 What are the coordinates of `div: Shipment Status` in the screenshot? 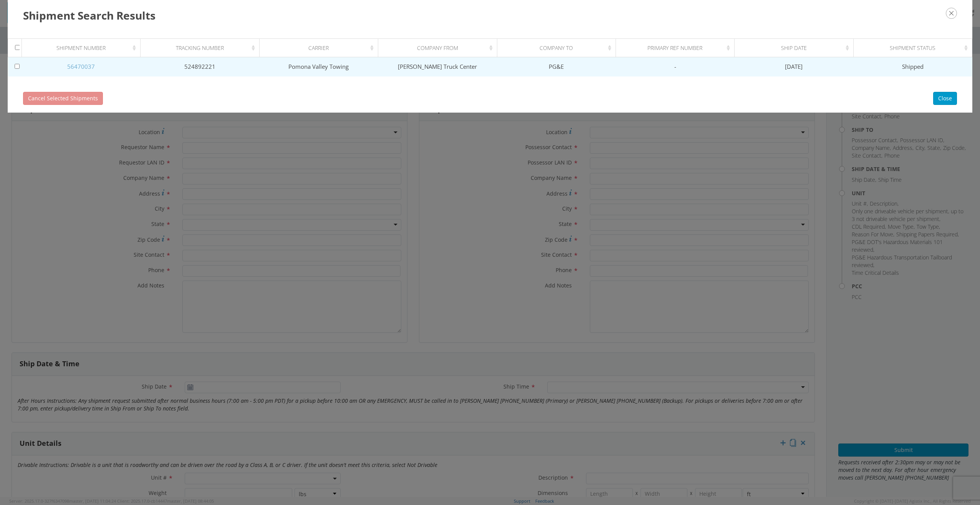 It's located at (915, 48).